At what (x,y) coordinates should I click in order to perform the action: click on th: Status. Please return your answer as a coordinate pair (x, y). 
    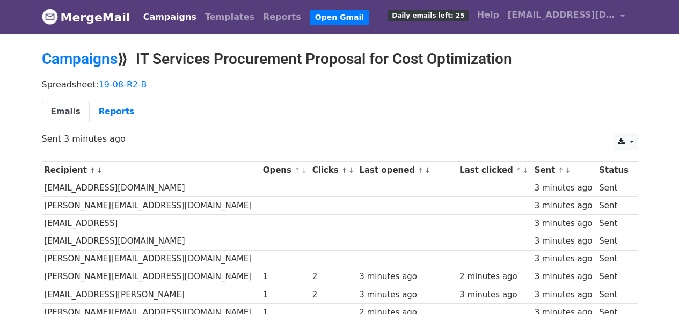
    Looking at the image, I should click on (614, 170).